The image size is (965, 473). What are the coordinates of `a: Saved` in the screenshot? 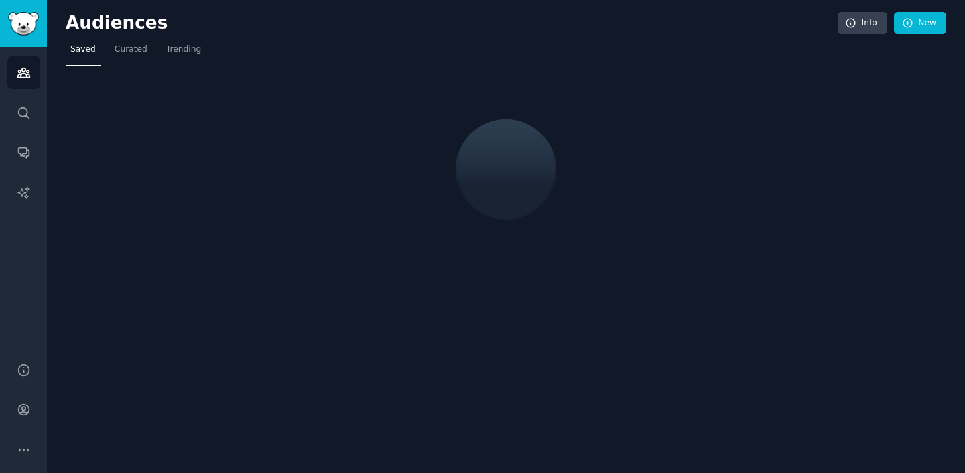 It's located at (83, 52).